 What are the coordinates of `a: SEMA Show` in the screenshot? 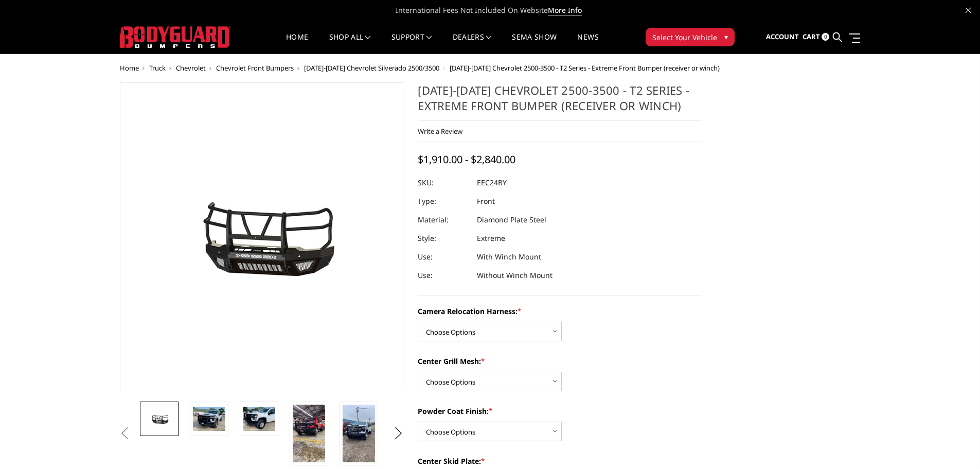 It's located at (534, 43).